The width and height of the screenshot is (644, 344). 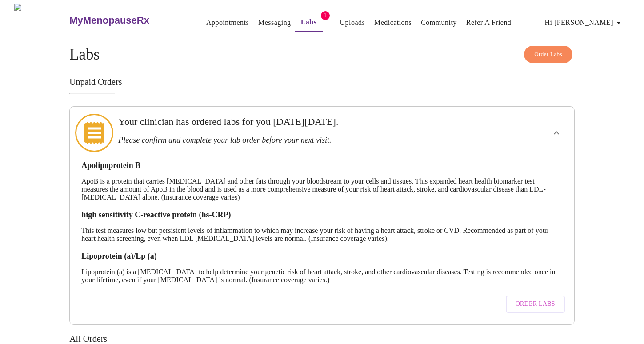 I want to click on span: 1, so click(x=326, y=16).